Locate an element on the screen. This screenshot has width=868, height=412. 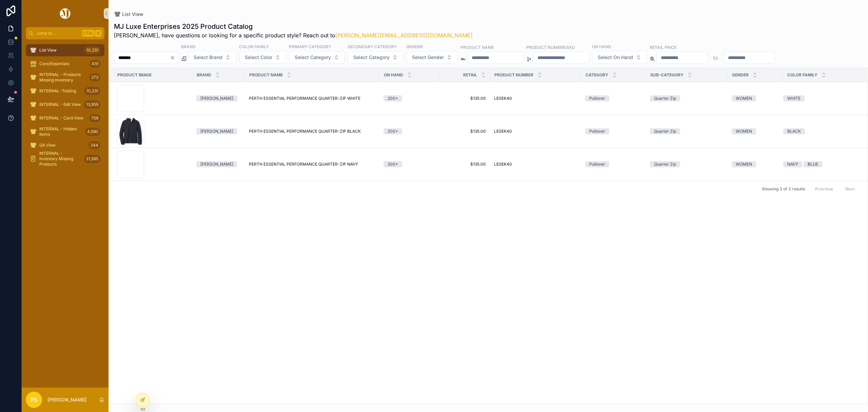
label: Primary Category is located at coordinates (310, 47).